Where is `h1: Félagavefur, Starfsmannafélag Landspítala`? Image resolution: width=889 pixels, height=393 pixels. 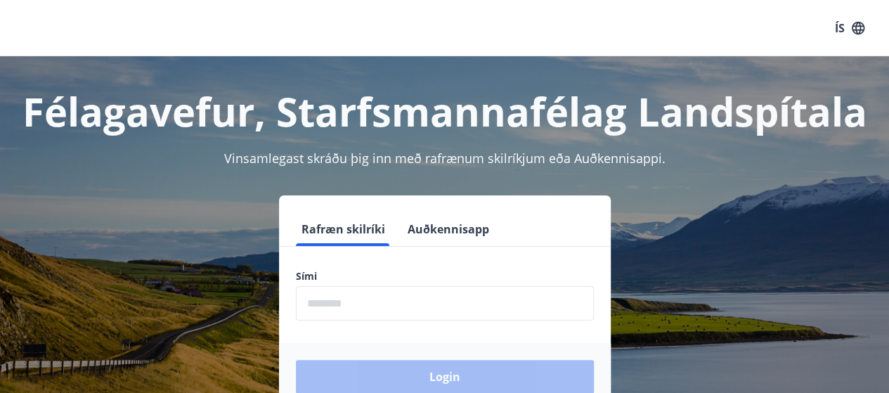
h1: Félagavefur, Starfsmannafélag Landspítala is located at coordinates (444, 111).